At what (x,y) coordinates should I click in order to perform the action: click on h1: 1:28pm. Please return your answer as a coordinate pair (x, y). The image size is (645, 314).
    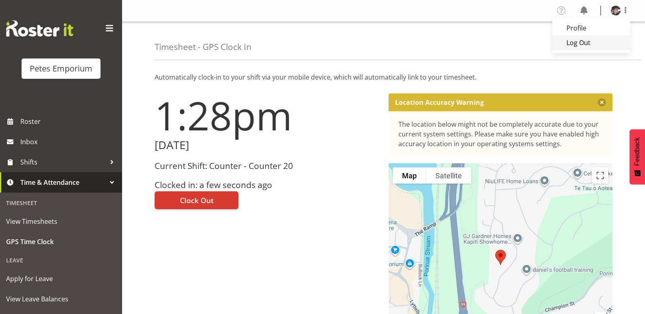
    Looking at the image, I should click on (266, 116).